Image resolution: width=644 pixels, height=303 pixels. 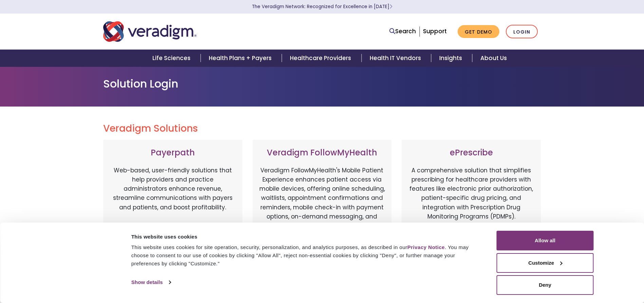 I want to click on div: This website uses cookies, so click(x=306, y=237).